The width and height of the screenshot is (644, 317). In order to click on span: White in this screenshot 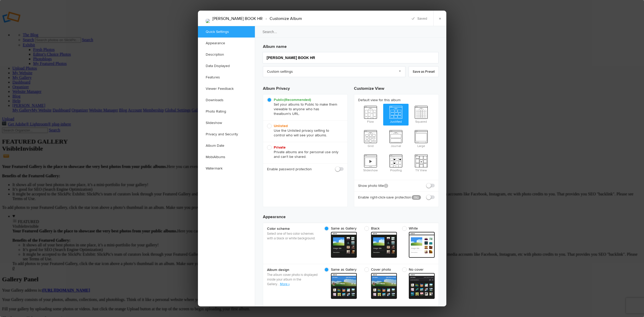, I will do `click(417, 228)`.